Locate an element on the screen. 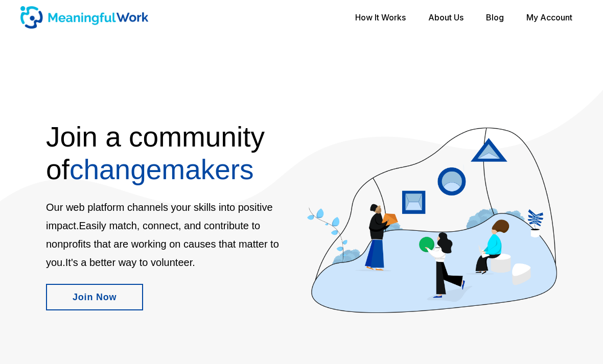 Image resolution: width=603 pixels, height=364 pixels. span: Easily match, connect, and contribute to nonprofits that are working on causes that matter to you. is located at coordinates (162, 244).